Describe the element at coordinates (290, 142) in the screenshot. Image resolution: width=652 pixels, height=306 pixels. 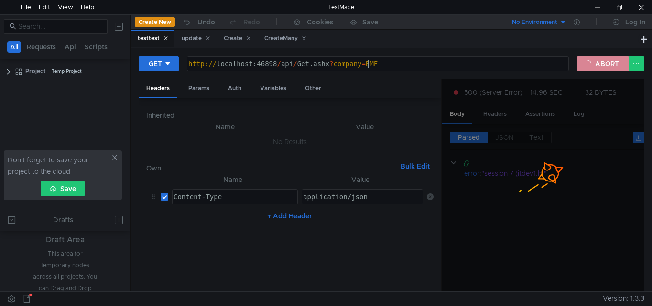
I see `nz-embed-empty: No Results` at that location.